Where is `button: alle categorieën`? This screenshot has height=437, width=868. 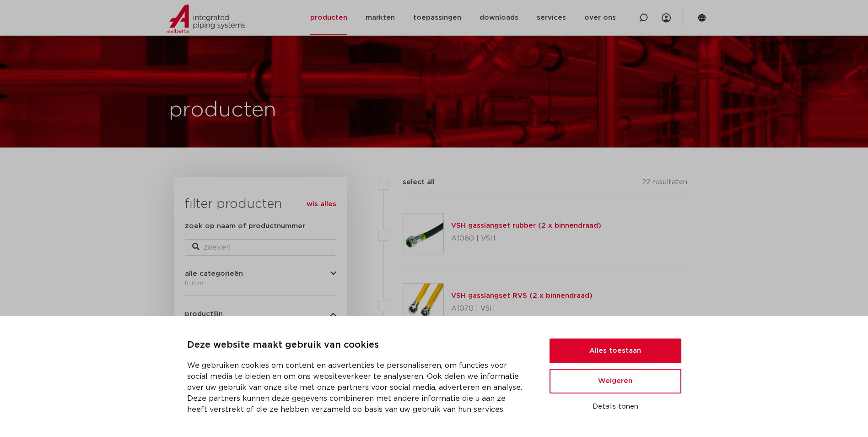
button: alle categorieën is located at coordinates (260, 273).